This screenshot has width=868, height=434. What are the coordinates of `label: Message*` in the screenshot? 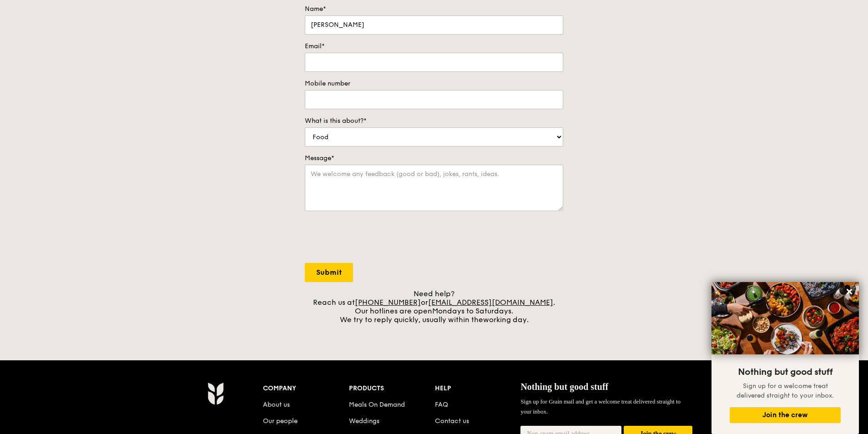 It's located at (434, 158).